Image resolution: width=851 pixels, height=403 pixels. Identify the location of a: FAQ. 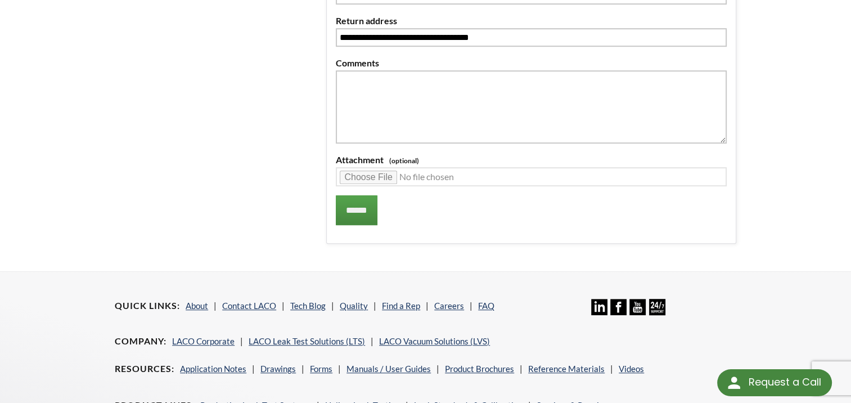
(486, 305).